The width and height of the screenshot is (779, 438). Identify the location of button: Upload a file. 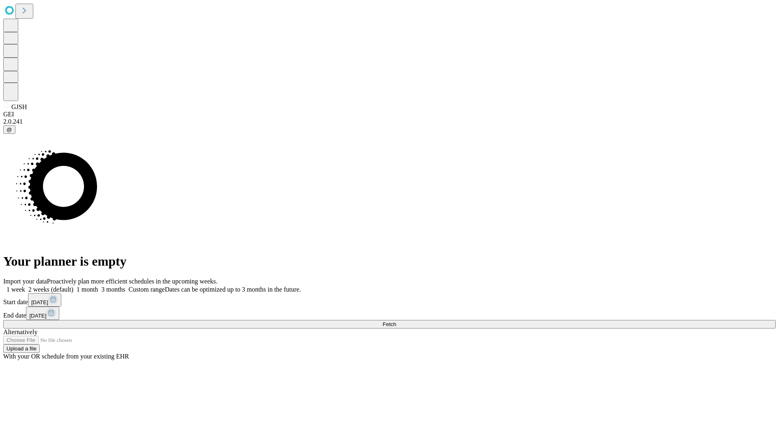
(22, 349).